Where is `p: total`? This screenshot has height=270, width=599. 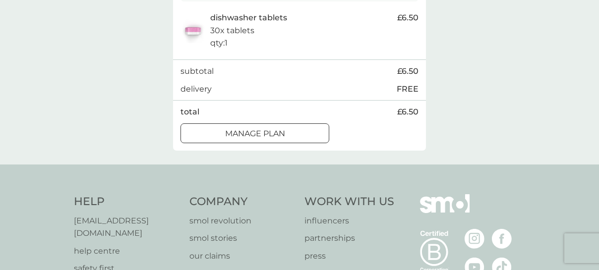 p: total is located at coordinates (190, 112).